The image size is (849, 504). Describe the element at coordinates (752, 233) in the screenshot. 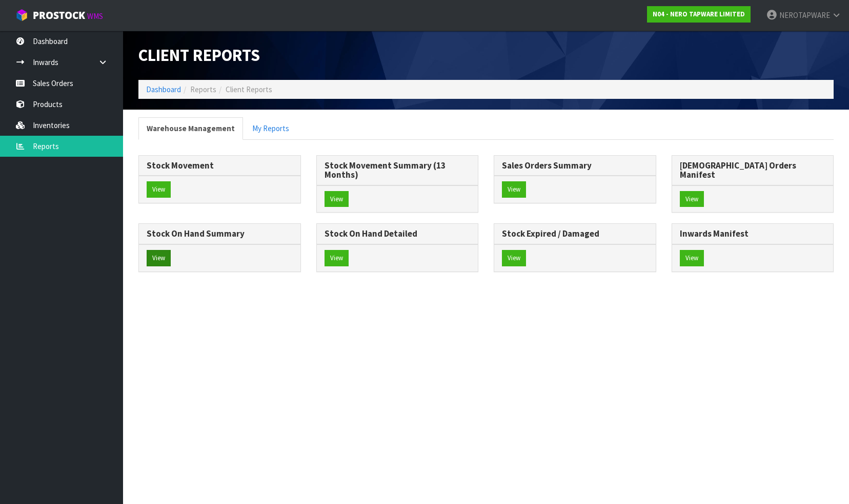

I see `h3: Inwards Manifest` at that location.